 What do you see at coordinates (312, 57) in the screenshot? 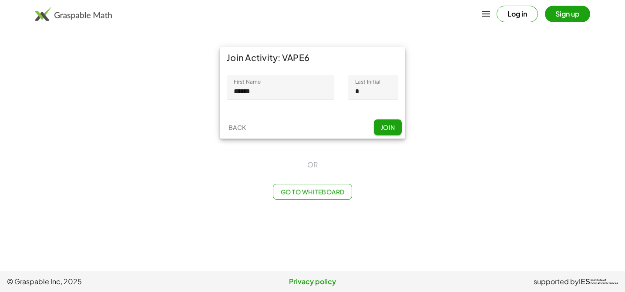
I see `div: Join Activity: VAPE6` at bounding box center [312, 57].